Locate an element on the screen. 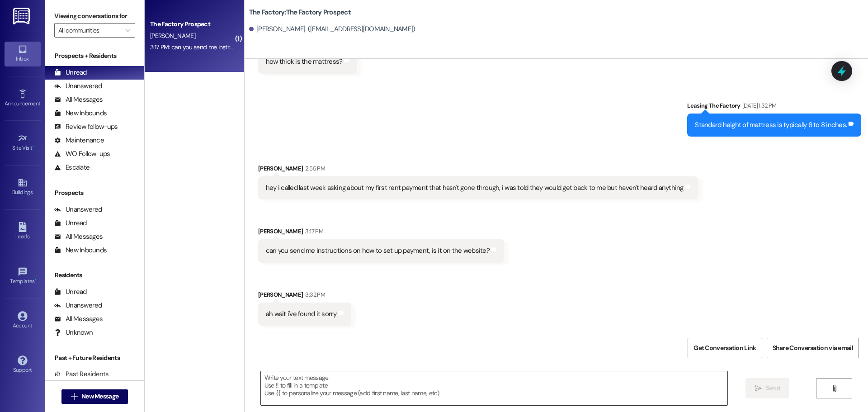 The image size is (868, 412). div: Prospects + Residents is located at coordinates (95, 56).